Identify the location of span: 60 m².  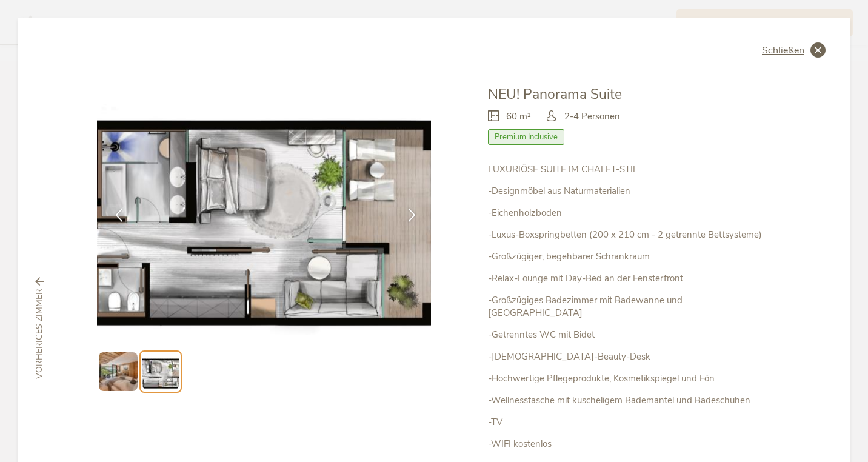
(518, 116).